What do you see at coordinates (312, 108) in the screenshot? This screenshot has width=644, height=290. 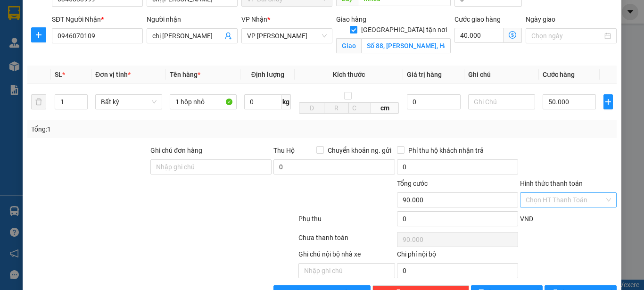 I see `input: D` at bounding box center [312, 108].